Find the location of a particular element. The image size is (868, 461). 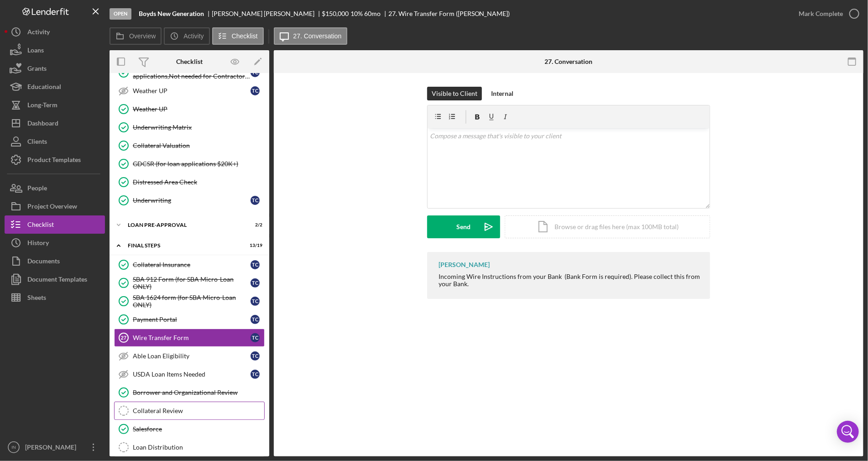

div: History is located at coordinates (38, 244).